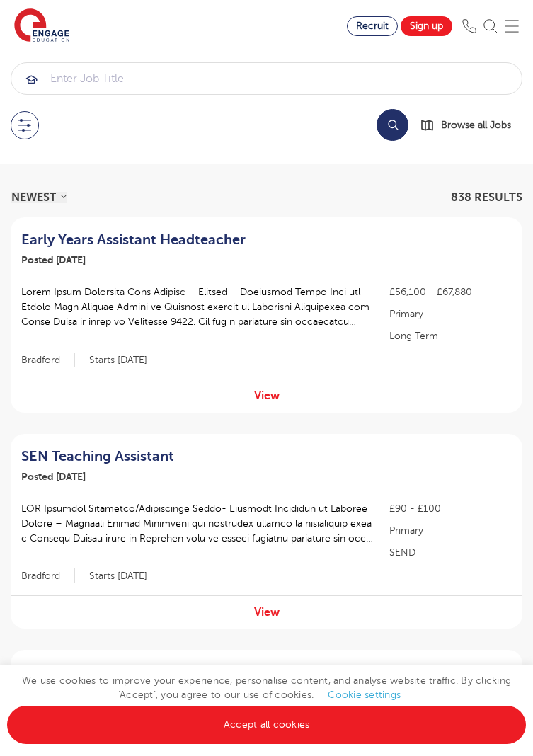  I want to click on img: Phone, so click(469, 26).